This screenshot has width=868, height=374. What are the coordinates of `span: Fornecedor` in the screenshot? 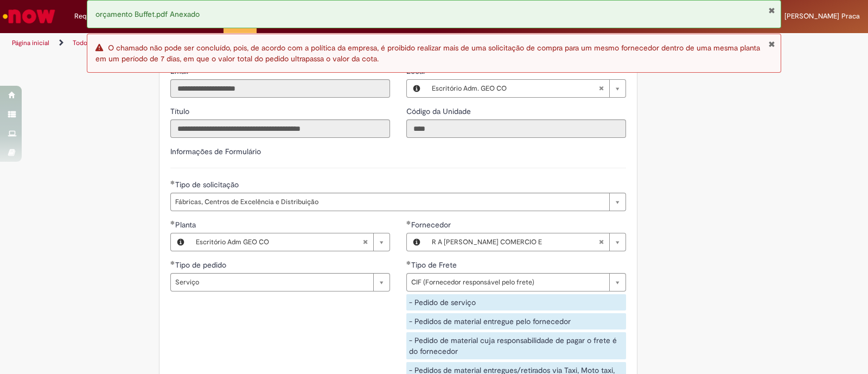 It's located at (432, 224).